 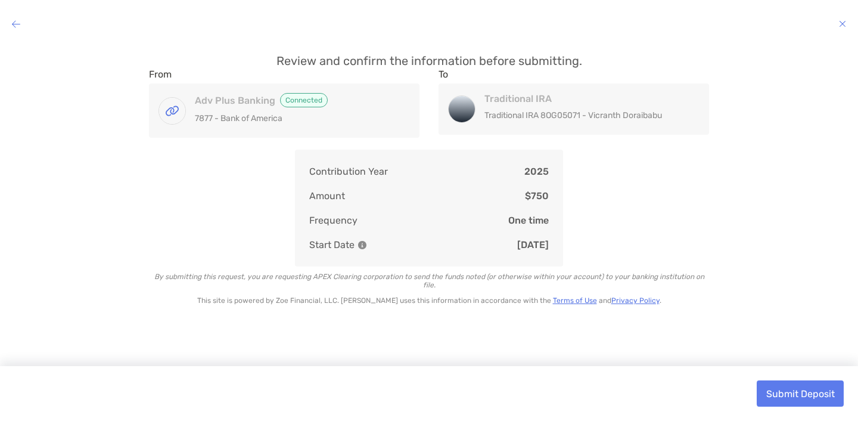 I want to click on p: $750, so click(x=537, y=195).